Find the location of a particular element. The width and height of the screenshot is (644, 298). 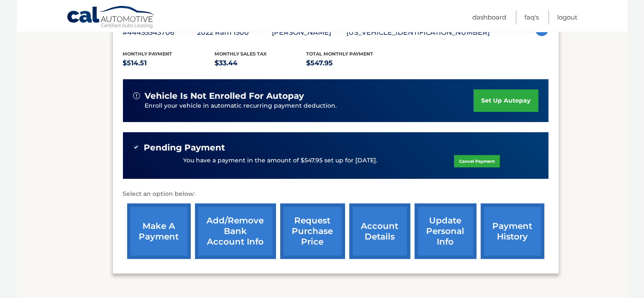

a: request purchase price is located at coordinates (312, 231).